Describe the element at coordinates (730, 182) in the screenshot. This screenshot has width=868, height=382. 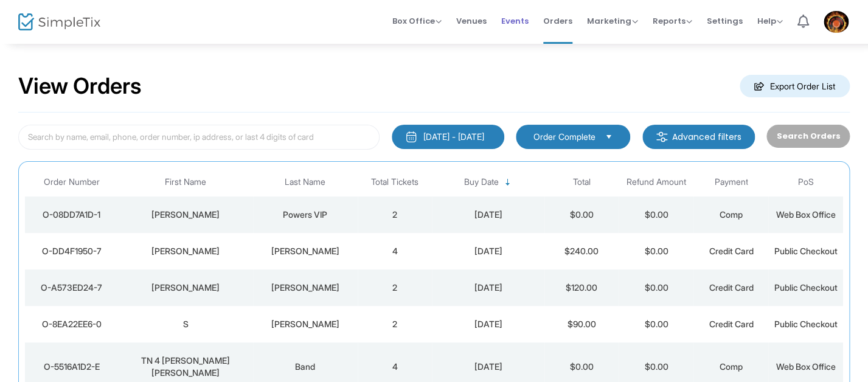
I see `span: Payment` at that location.